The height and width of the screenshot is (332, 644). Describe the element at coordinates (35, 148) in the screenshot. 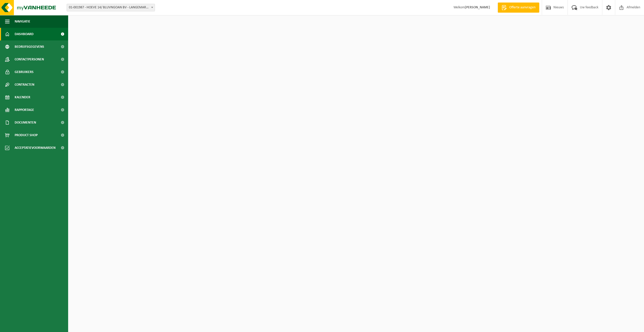

I see `span: Acceptatievoorwaarden` at that location.